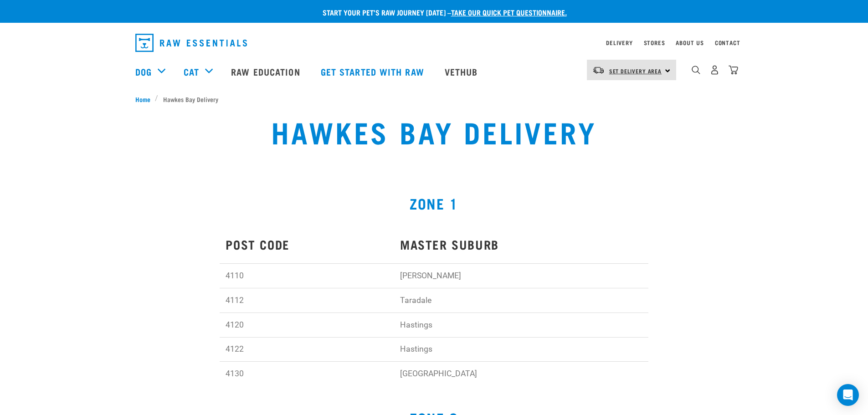  Describe the element at coordinates (307, 325) in the screenshot. I see `td: 4120` at that location.